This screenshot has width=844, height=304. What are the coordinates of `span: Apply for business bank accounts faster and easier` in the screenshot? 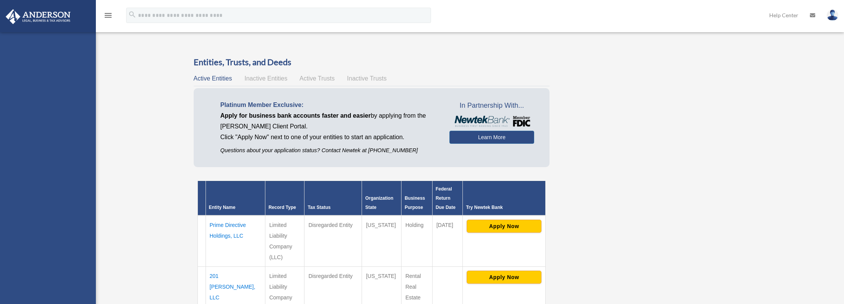 It's located at (296, 115).